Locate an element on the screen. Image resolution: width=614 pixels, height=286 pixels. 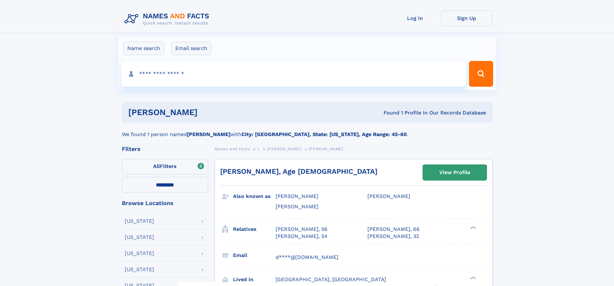
div: Filters is located at coordinates (165, 149).